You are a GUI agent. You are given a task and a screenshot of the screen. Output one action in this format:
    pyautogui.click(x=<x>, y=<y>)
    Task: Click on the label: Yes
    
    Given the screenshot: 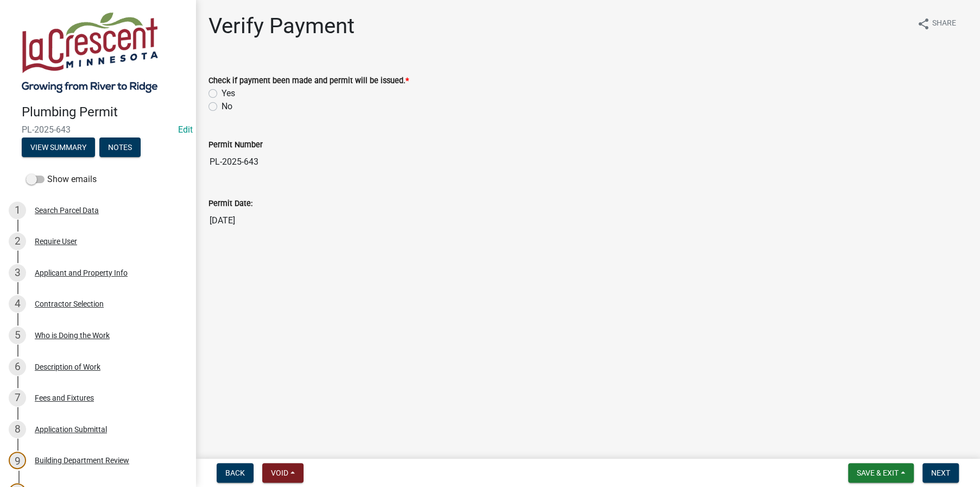 What is the action you would take?
    pyautogui.click(x=228, y=93)
    